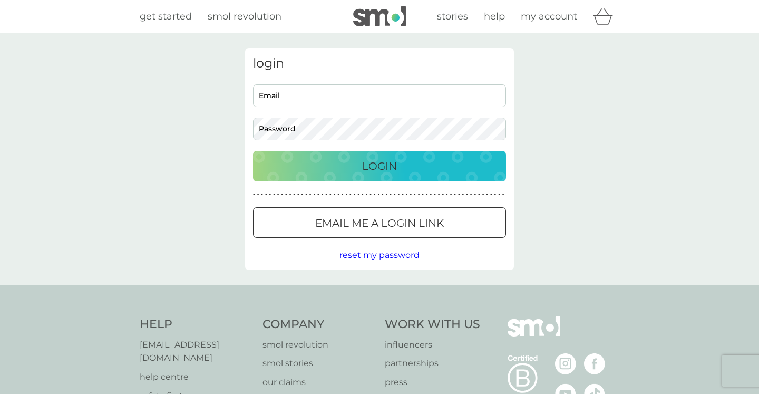 This screenshot has height=394, width=759. What do you see at coordinates (318, 363) in the screenshot?
I see `p: smol stories` at bounding box center [318, 363].